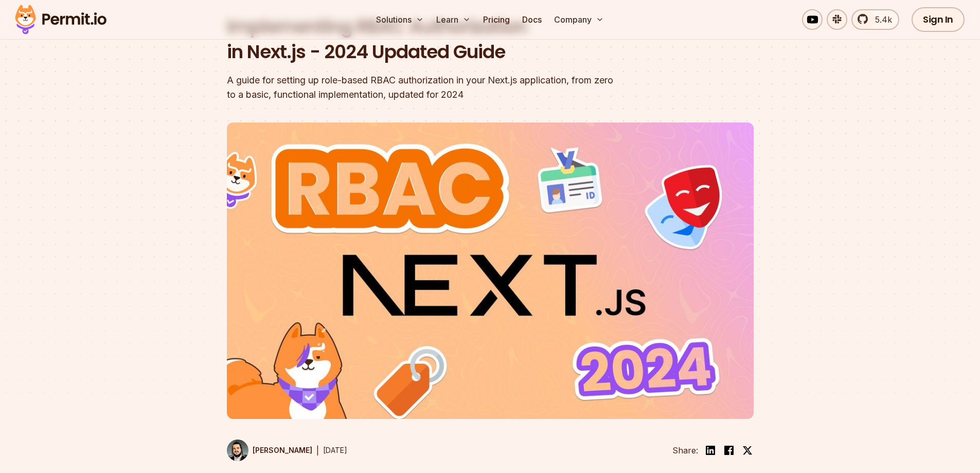 Image resolution: width=980 pixels, height=473 pixels. I want to click on button: Solutions, so click(400, 20).